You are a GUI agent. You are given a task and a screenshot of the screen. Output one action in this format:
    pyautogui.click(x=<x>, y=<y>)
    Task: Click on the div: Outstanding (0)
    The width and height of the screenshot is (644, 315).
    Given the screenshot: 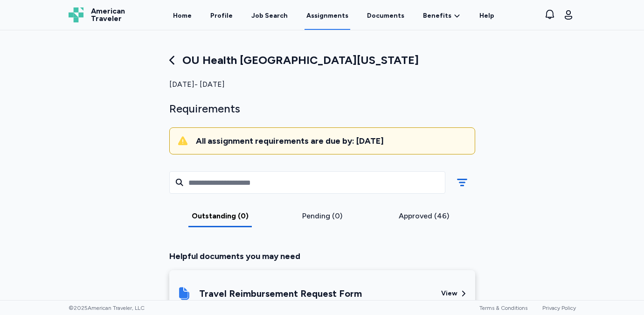 What is the action you would take?
    pyautogui.click(x=220, y=215)
    